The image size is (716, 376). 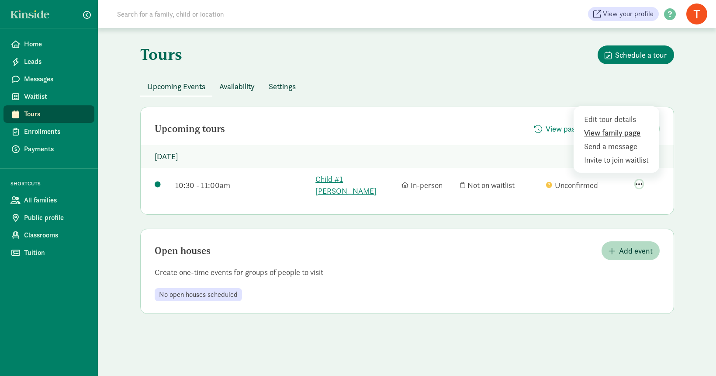 What do you see at coordinates (49, 114) in the screenshot?
I see `a: Tours` at bounding box center [49, 114].